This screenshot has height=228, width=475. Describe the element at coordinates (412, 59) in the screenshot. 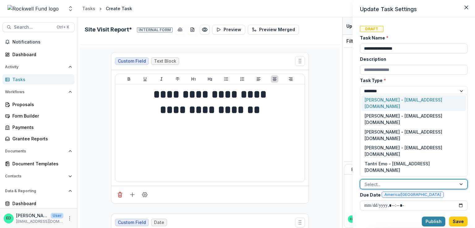

I see `label: Description` at that location.